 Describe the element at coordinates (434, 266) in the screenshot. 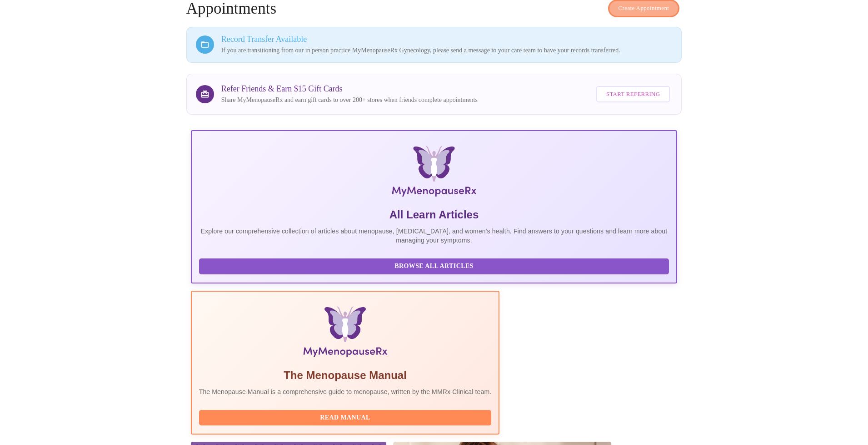

I see `span: Browse All Articles` at that location.